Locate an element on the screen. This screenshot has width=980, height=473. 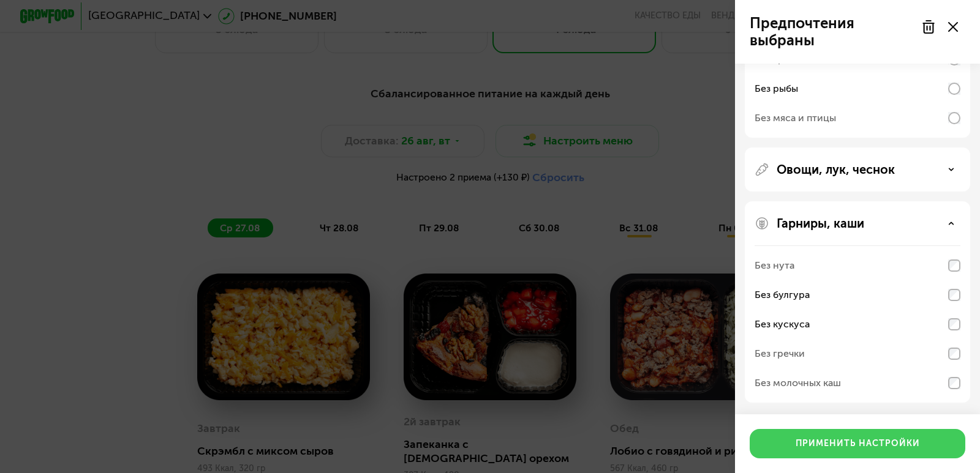
div: Без гречки is located at coordinates (779, 354).